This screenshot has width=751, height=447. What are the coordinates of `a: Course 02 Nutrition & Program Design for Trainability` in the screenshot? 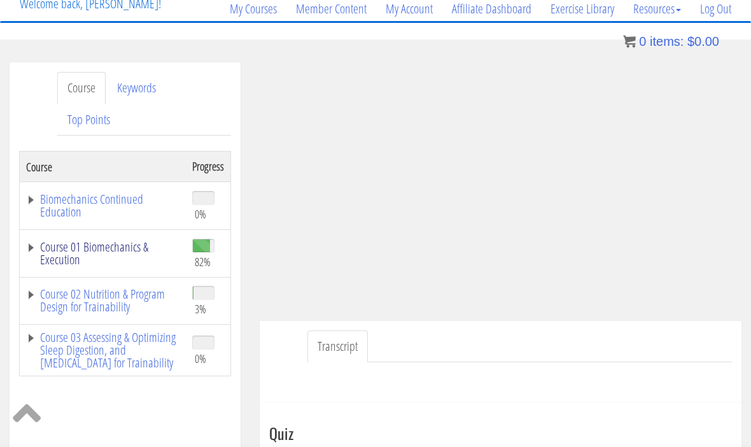 It's located at (102, 300).